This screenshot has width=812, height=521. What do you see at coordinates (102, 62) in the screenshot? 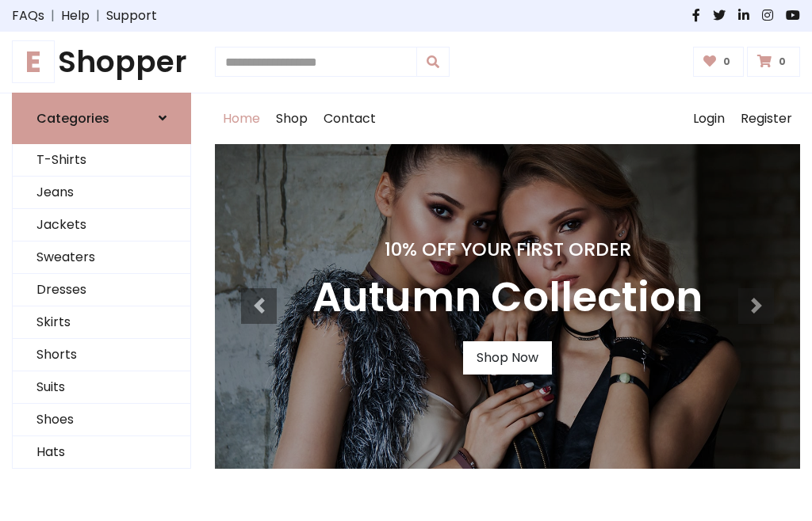
I see `h1: Shopper` at bounding box center [102, 62].